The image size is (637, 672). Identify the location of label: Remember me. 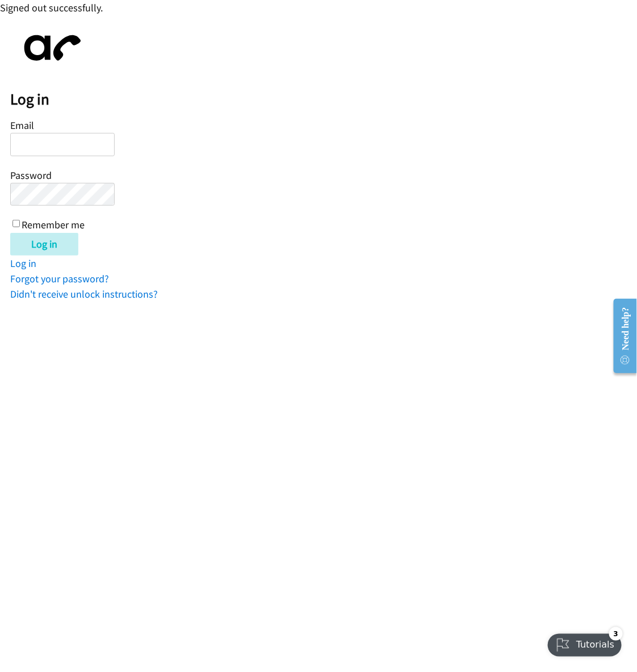
(53, 225).